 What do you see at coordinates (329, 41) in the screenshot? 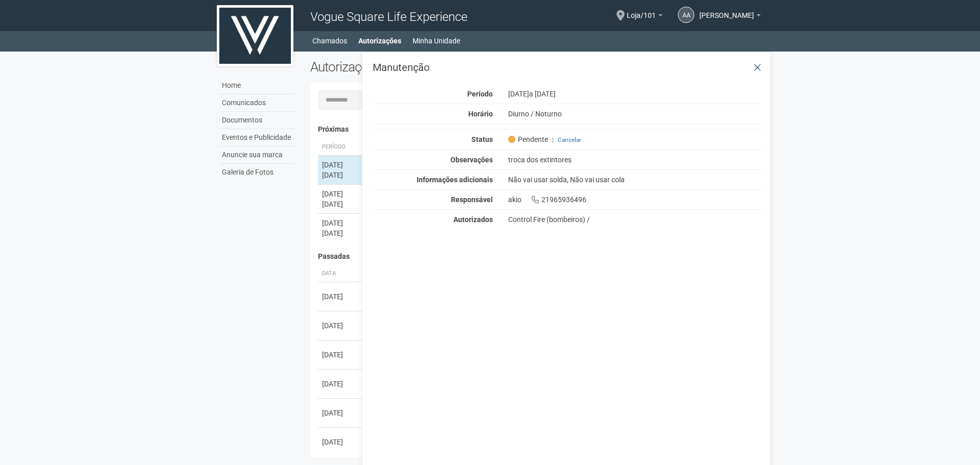
I see `a: Chamados` at bounding box center [329, 41].